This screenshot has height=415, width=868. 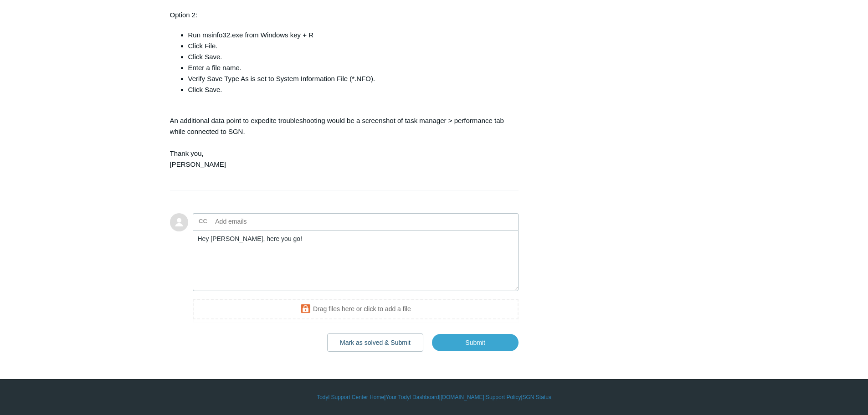 I want to click on li: Click File., so click(x=349, y=46).